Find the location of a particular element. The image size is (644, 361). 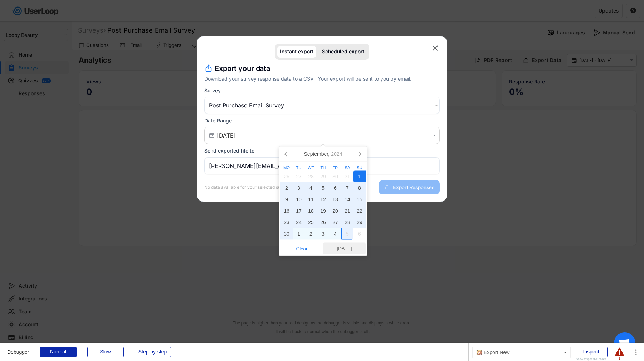

div: 25 is located at coordinates (311, 223).